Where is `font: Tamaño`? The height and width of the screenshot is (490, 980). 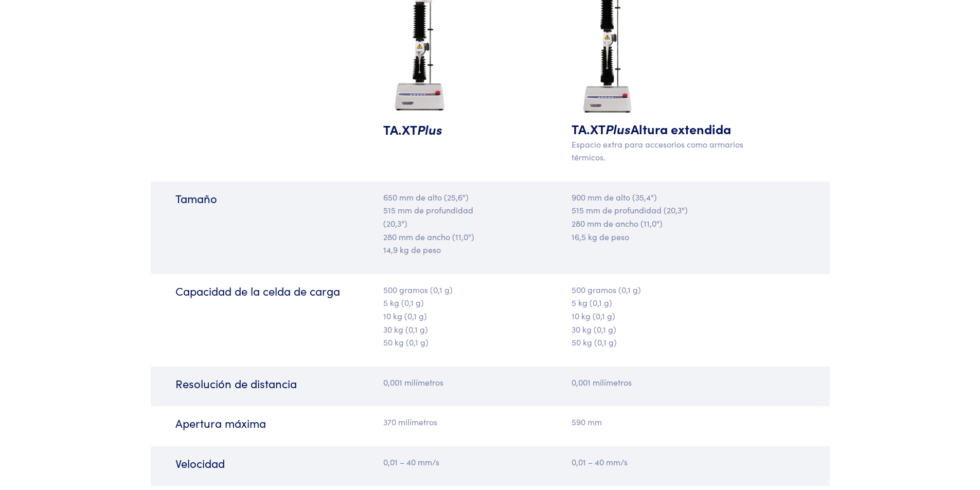 font: Tamaño is located at coordinates (196, 198).